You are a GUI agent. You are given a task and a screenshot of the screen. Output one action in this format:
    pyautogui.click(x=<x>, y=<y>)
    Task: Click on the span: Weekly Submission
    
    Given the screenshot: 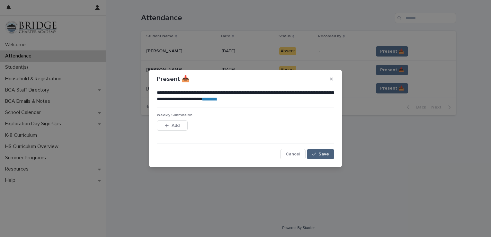 What is the action you would take?
    pyautogui.click(x=174, y=115)
    